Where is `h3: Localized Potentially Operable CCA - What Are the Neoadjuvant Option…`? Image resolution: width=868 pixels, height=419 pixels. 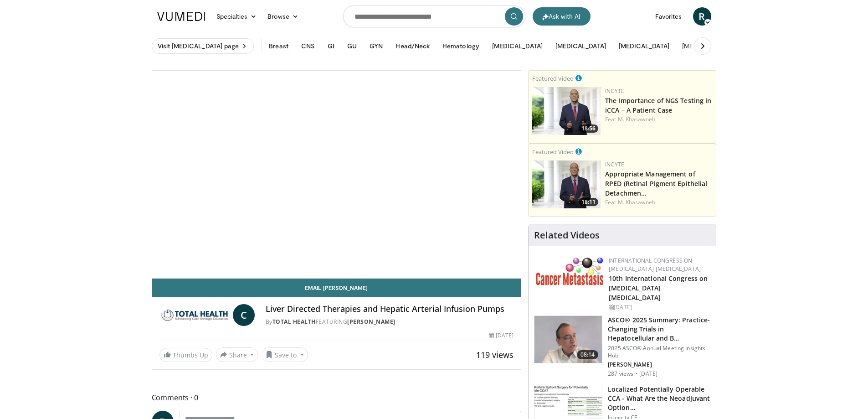 h3: Localized Potentially Operable CCA - What Are the Neoadjuvant Option… is located at coordinates (659, 398).